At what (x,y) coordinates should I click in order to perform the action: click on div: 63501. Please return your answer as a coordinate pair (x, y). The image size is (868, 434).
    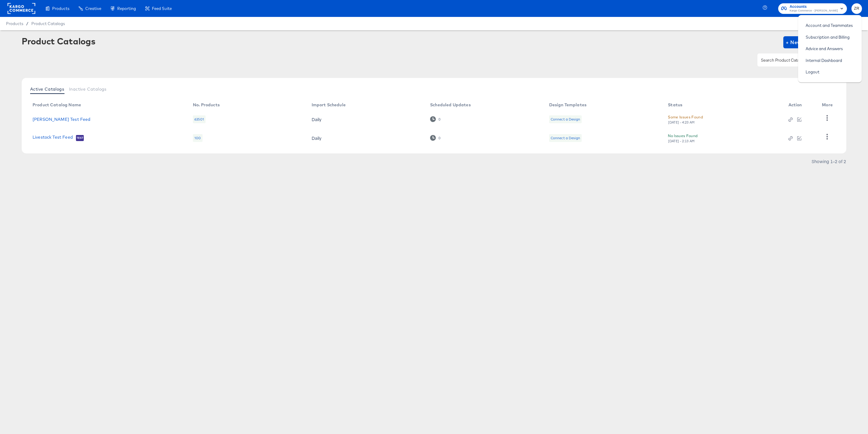
    Looking at the image, I should click on (200, 119).